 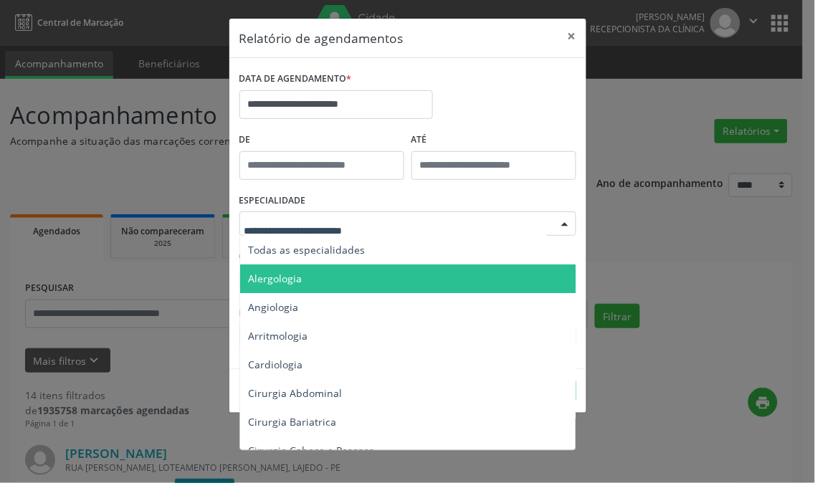 What do you see at coordinates (278, 335) in the screenshot?
I see `span: Arritmologia` at bounding box center [278, 335].